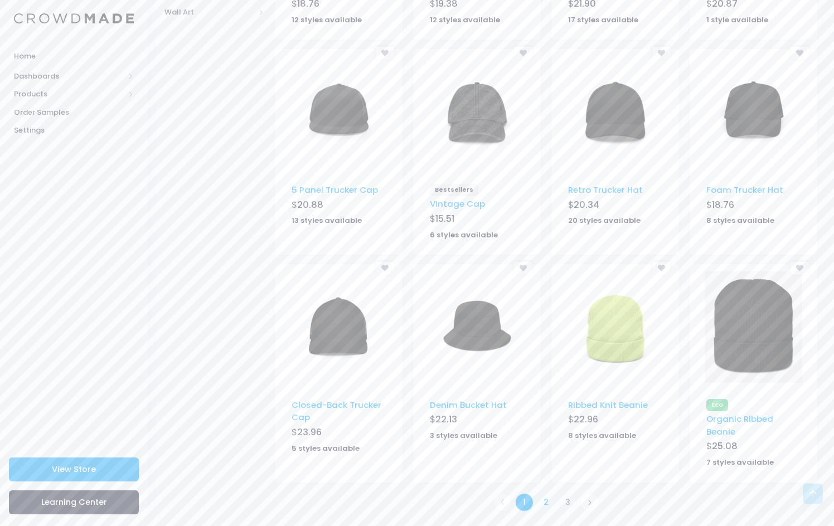 The width and height of the screenshot is (834, 526). What do you see at coordinates (586, 205) in the screenshot?
I see `span: 20.34` at bounding box center [586, 205].